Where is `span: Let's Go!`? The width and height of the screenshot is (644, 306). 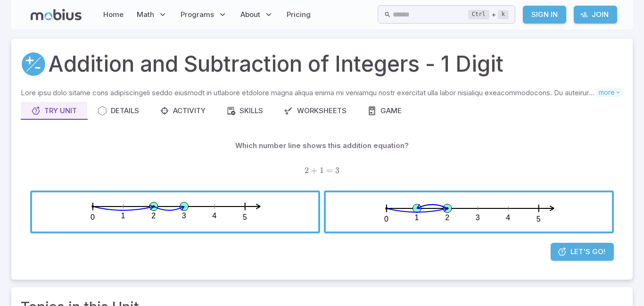
span: Let's Go! is located at coordinates (588, 252).